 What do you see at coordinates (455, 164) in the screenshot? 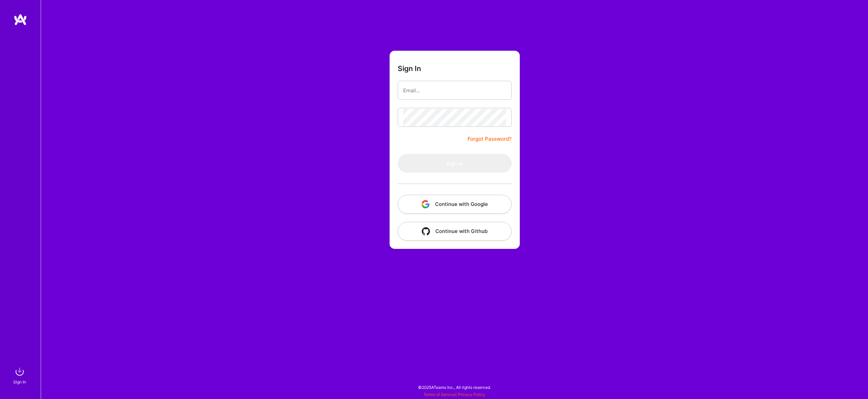
I see `button: Sign In` at bounding box center [455, 164].